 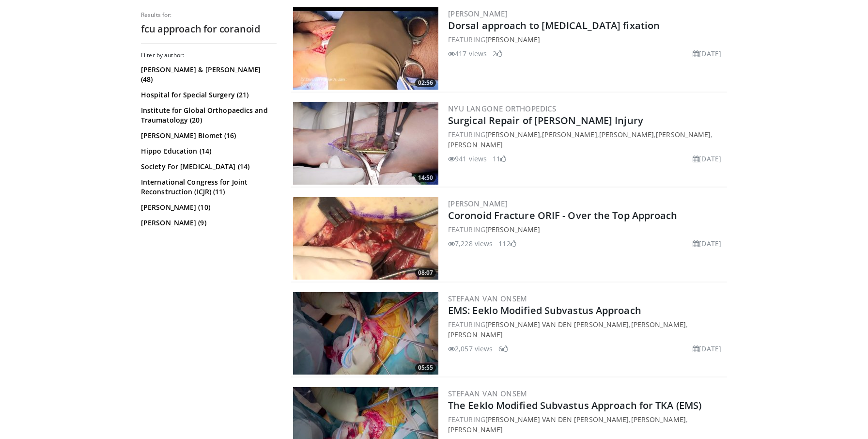 I want to click on li: 6, so click(x=503, y=348).